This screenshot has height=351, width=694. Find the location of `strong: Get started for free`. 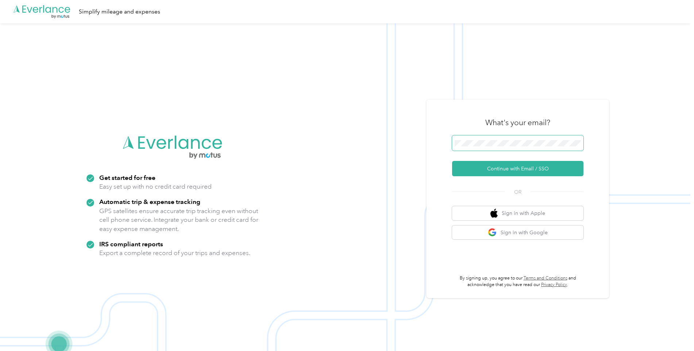

strong: Get started for free is located at coordinates (127, 177).